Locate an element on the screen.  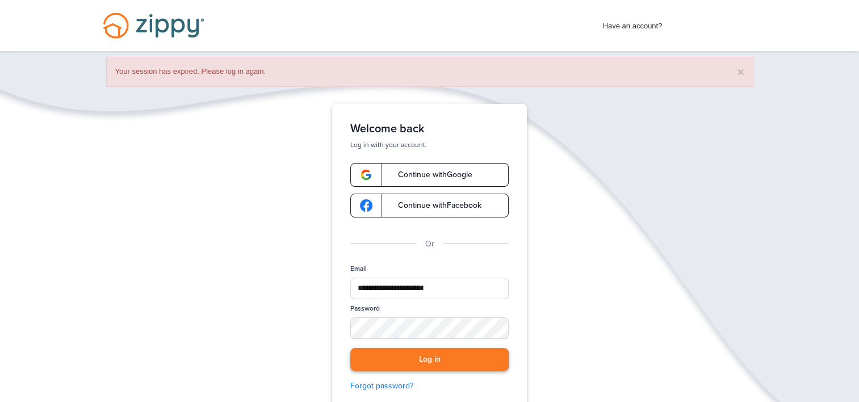
a: Forgot password? is located at coordinates (429, 386).